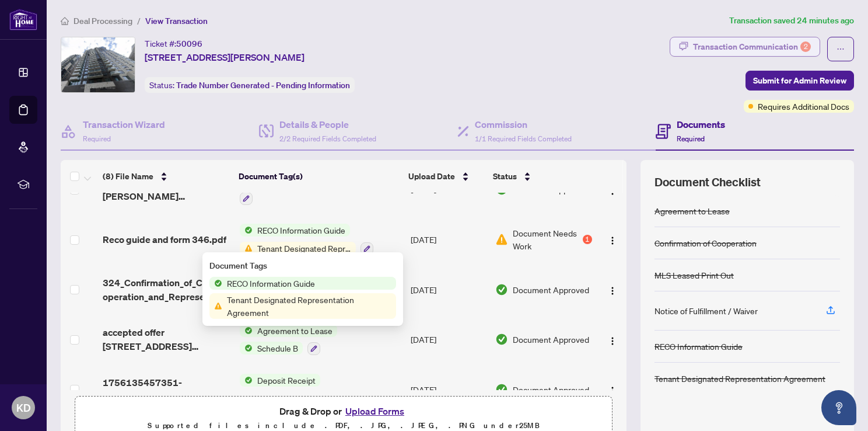  I want to click on span: (8) File Name, so click(128, 177).